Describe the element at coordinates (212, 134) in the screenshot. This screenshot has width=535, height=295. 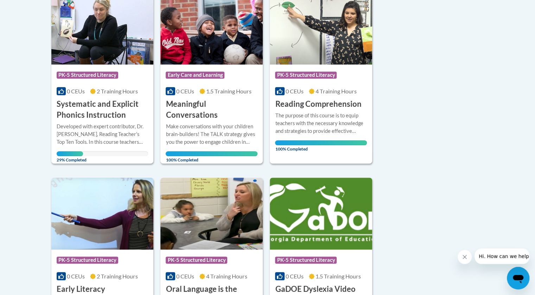
I see `div: Make conversations with your children brain-builders! The TALK strategy gives you the power to en...` at that location.